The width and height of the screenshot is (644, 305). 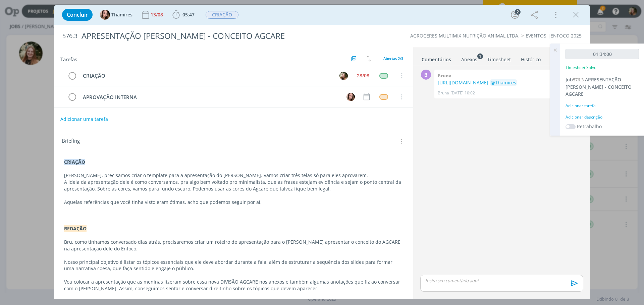 What do you see at coordinates (343, 76) in the screenshot?
I see `img: L` at bounding box center [343, 76].